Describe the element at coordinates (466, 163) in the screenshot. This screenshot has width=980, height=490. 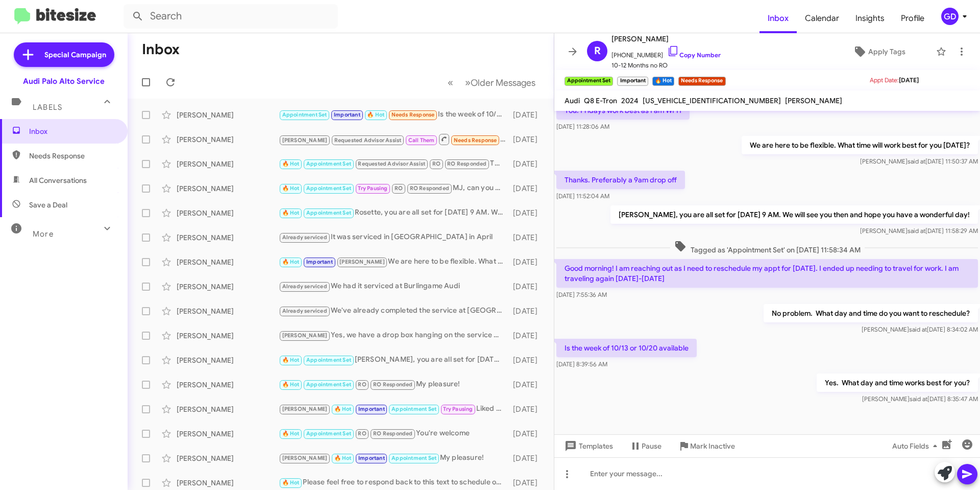
I see `span: RO Responded` at that location.